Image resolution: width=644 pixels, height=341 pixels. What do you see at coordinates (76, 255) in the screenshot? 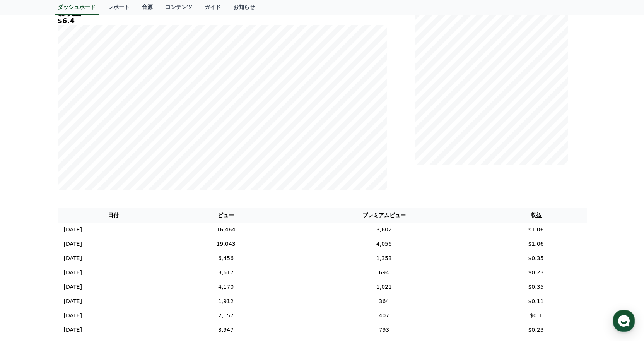
I see `a: Messages` at bounding box center [76, 255].